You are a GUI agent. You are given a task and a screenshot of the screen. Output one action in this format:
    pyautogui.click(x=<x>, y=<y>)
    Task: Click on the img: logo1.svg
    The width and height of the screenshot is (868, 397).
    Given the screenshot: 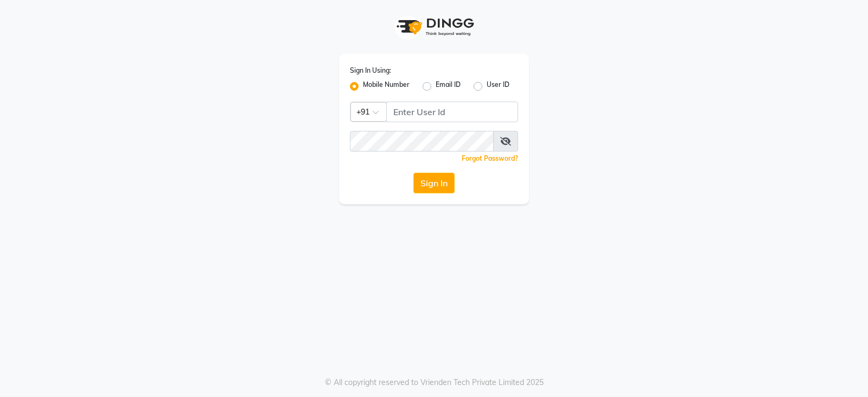 What is the action you would take?
    pyautogui.click(x=434, y=27)
    